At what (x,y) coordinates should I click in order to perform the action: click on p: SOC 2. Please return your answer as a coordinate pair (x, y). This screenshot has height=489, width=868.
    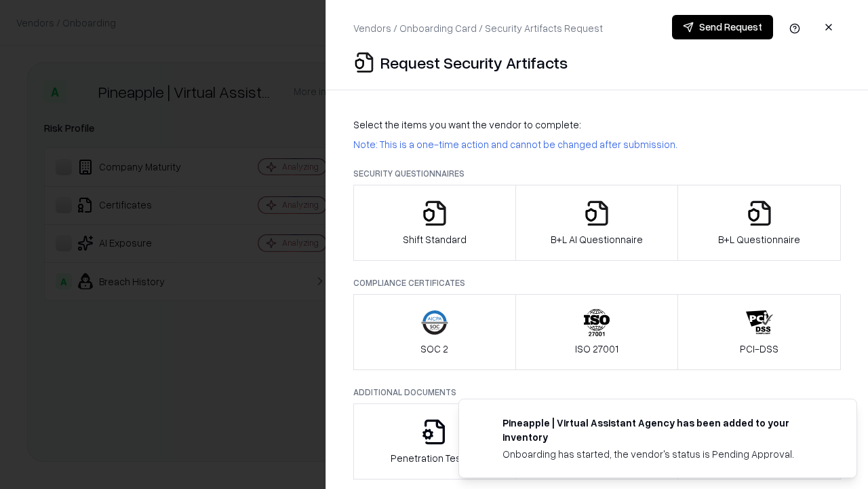
    Looking at the image, I should click on (434, 348).